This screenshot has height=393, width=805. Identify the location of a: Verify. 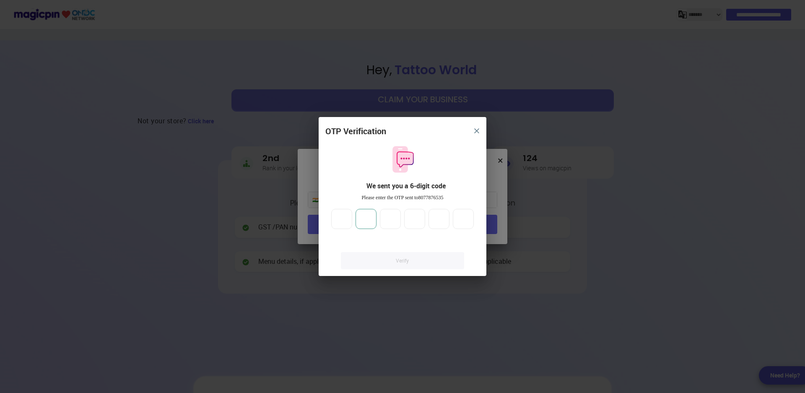
(403, 260).